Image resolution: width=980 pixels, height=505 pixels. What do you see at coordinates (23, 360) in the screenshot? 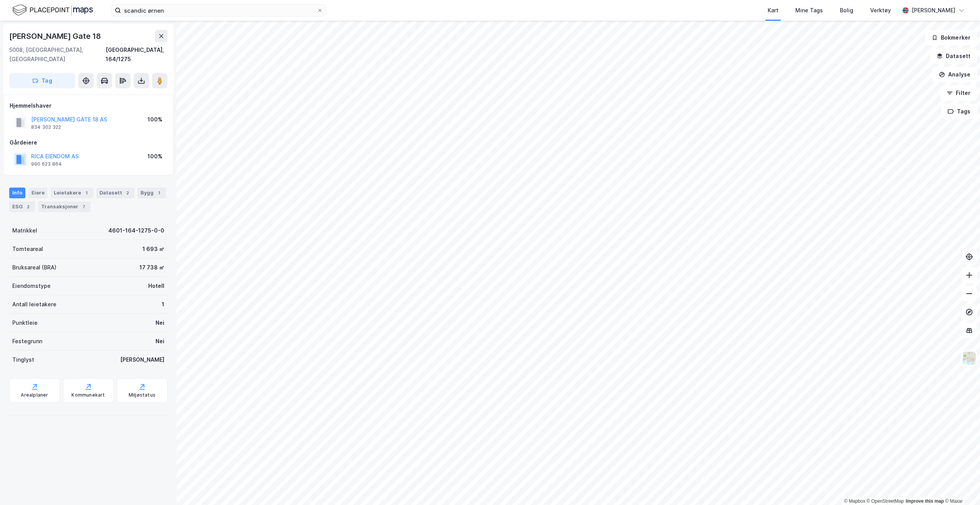
I see `div: Tinglyst` at bounding box center [23, 360].